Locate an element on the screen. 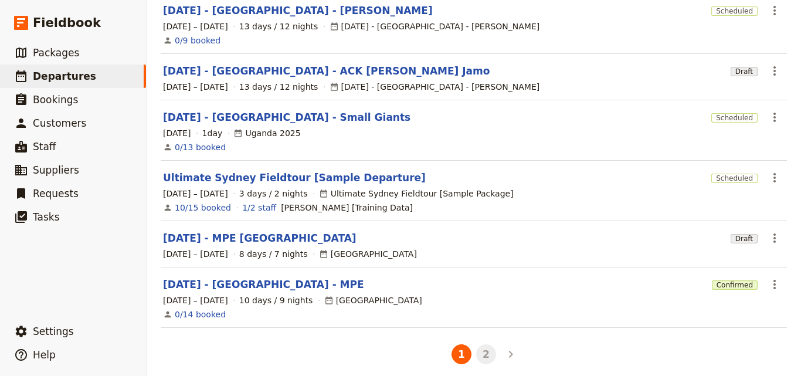 The image size is (801, 376). a: 1/2 staff is located at coordinates (259, 208).